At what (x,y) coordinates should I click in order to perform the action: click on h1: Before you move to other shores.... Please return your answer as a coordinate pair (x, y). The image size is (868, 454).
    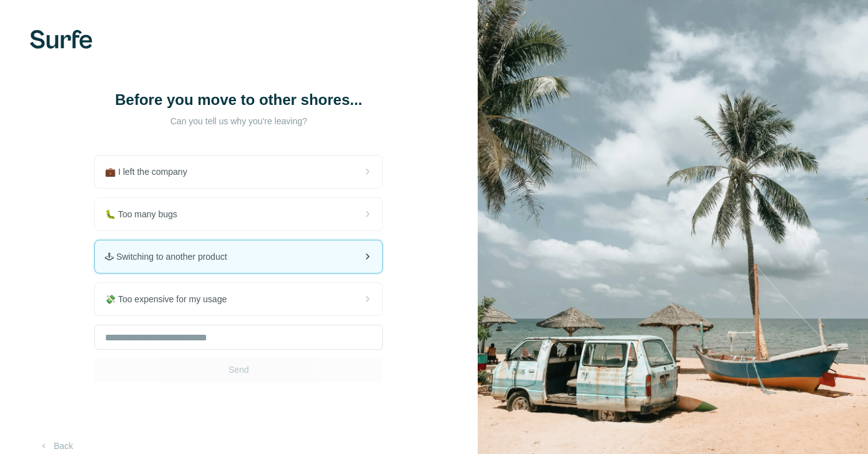
    Looking at the image, I should click on (239, 100).